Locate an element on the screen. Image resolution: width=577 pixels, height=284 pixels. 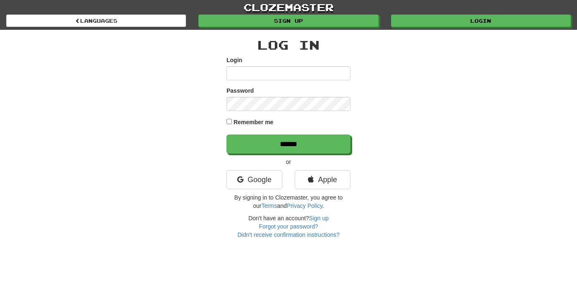
a: Languages is located at coordinates (96, 21).